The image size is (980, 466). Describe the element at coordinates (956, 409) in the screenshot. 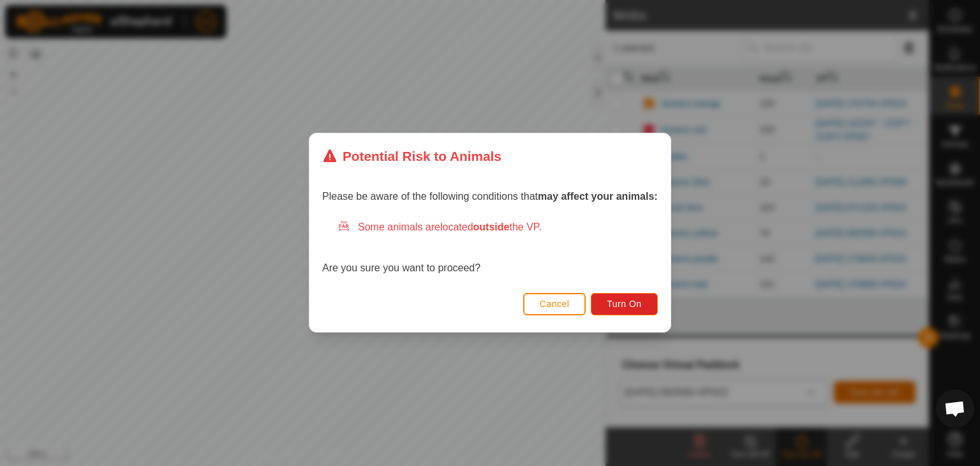

I see `a: Open chat` at that location.